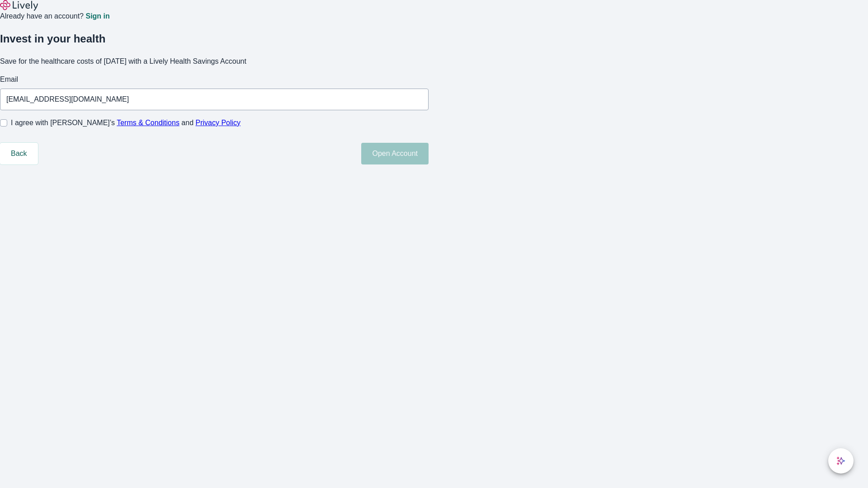  Describe the element at coordinates (97, 16) in the screenshot. I see `div: Sign in` at that location.